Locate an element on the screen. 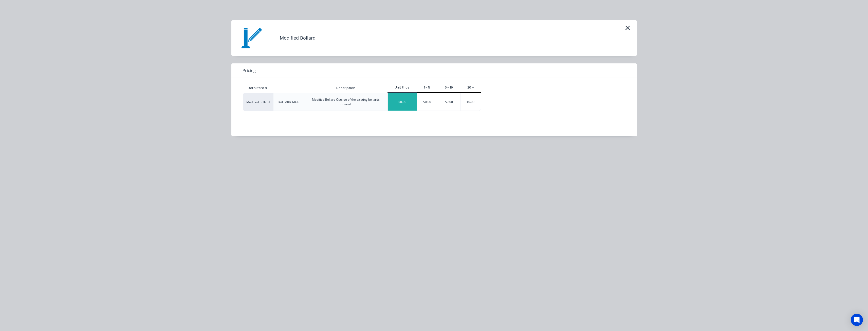 The image size is (868, 331). div: Xero Item # is located at coordinates (258, 88).